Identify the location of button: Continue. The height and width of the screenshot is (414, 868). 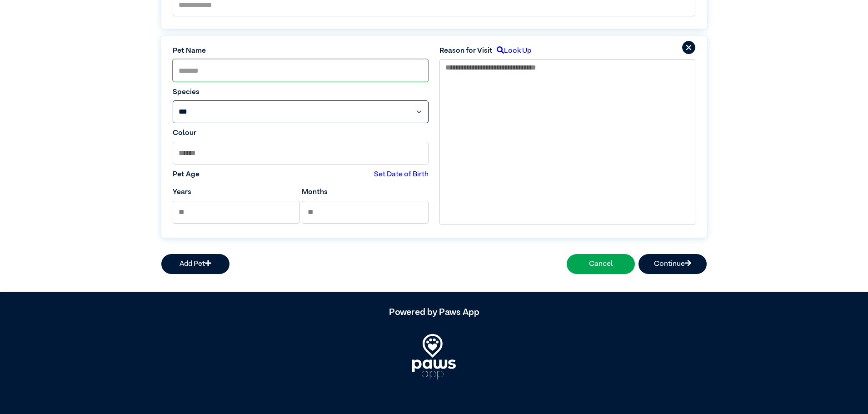
(672, 264).